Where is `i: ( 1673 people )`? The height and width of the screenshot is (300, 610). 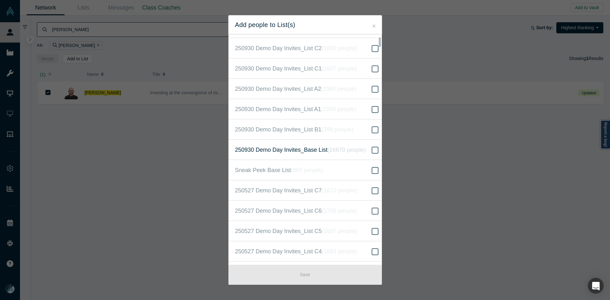 i: ( 1673 people ) is located at coordinates (339, 191).